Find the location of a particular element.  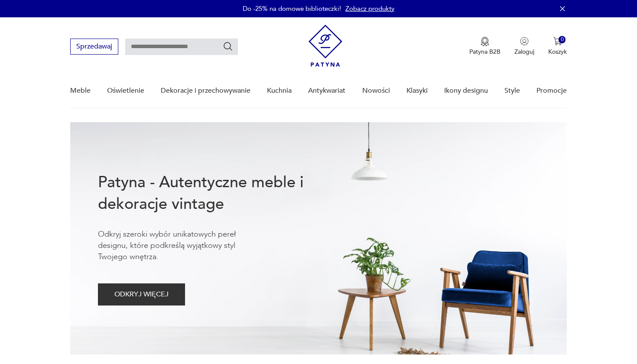

p: Patyna B2B is located at coordinates (485, 52).